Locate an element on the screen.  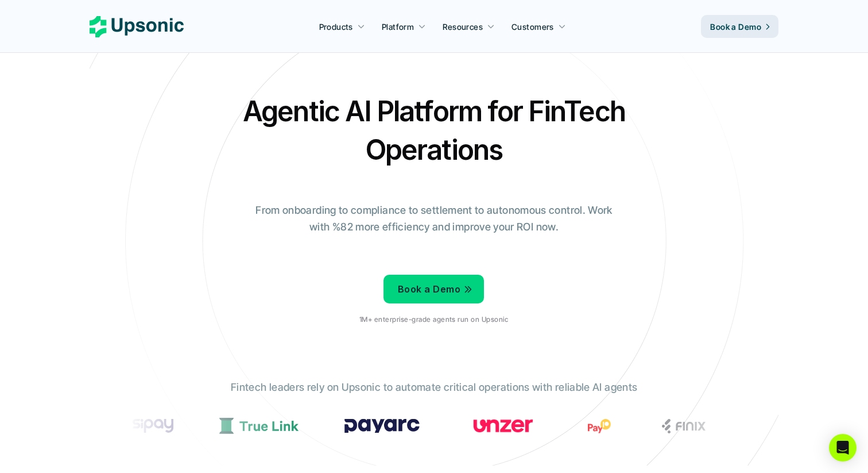
p: 1M+ enterprise-grade agents run on Upsonic is located at coordinates (433, 320).